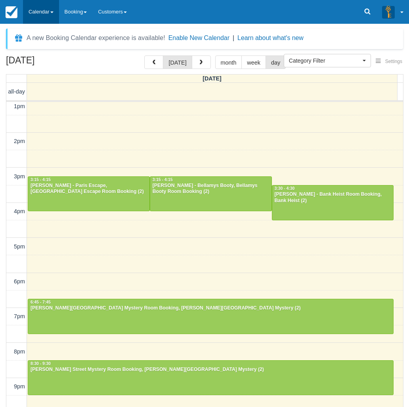  Describe the element at coordinates (40, 302) in the screenshot. I see `span: 6:45 - 7:45` at that location.